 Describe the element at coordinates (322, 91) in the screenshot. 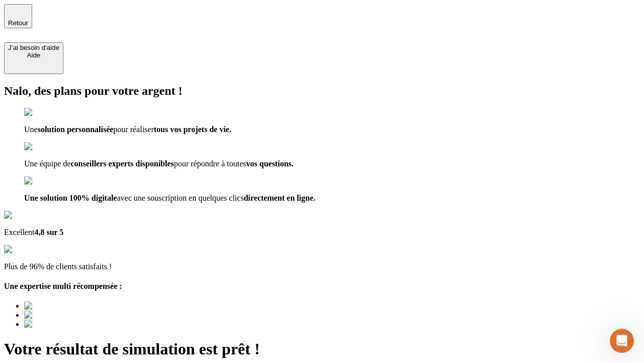

I see `h2: Nalo, des plans pour votre argent !` at that location.